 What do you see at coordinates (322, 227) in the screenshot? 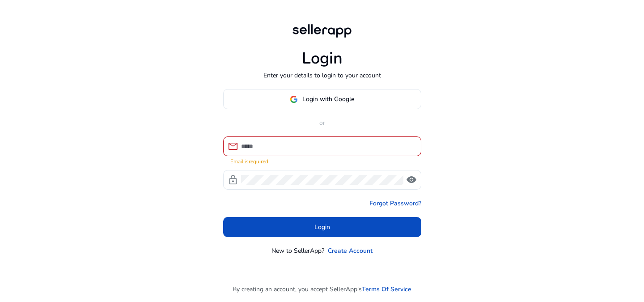
I see `button: Login` at bounding box center [322, 227].